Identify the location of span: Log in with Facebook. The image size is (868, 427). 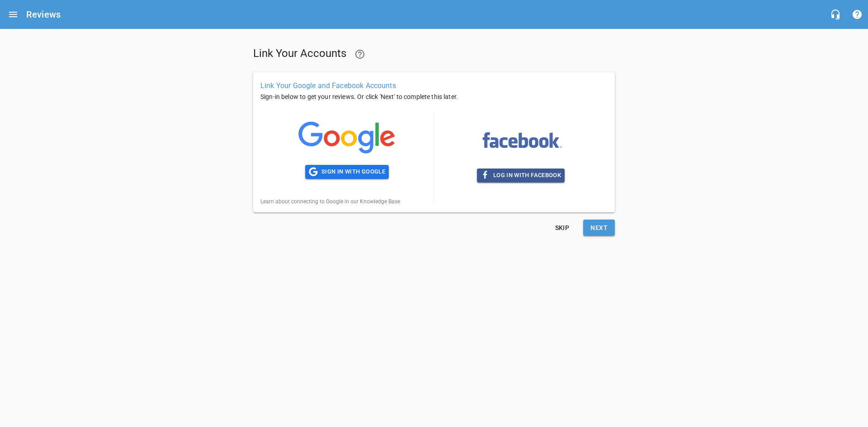
(521, 176).